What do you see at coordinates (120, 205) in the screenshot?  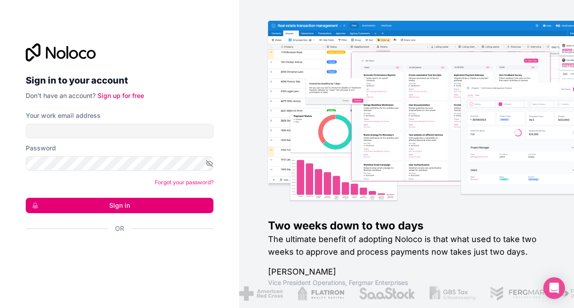 I see `button: Sign in` at bounding box center [120, 205].